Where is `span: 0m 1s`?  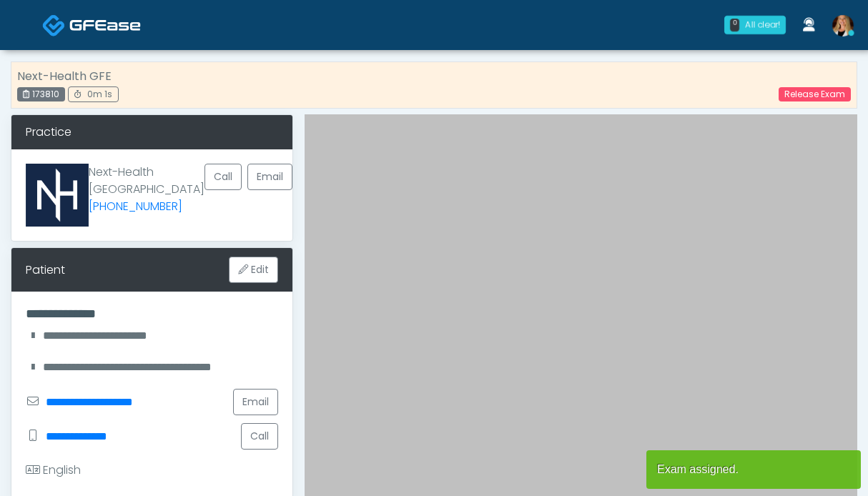
span: 0m 1s is located at coordinates (100, 94).